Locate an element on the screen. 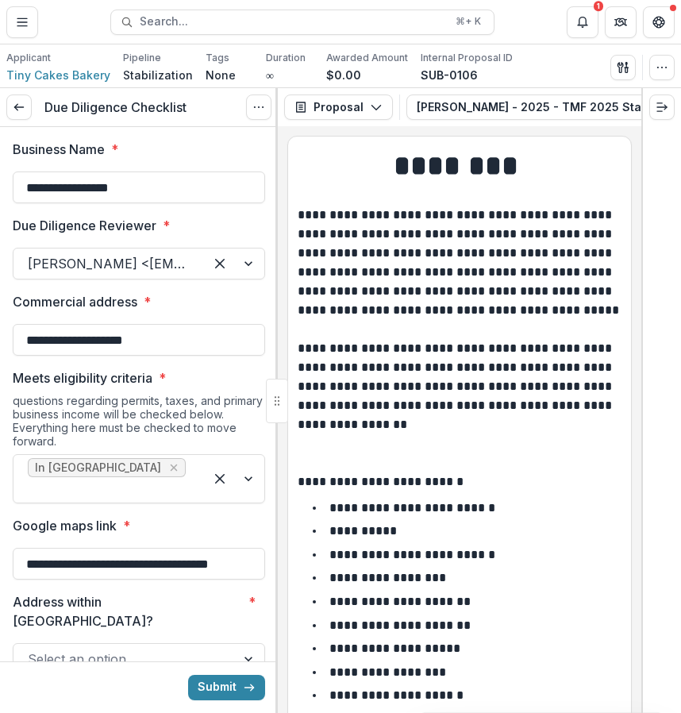 Image resolution: width=681 pixels, height=713 pixels. div: questions regarding permits, taxes, and primary business income will be checked below. Everything... is located at coordinates (139, 424).